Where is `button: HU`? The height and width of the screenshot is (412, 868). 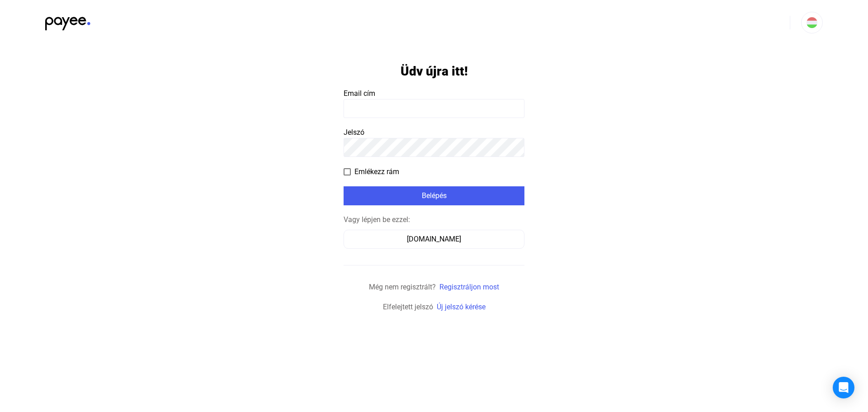 button: HU is located at coordinates (812, 23).